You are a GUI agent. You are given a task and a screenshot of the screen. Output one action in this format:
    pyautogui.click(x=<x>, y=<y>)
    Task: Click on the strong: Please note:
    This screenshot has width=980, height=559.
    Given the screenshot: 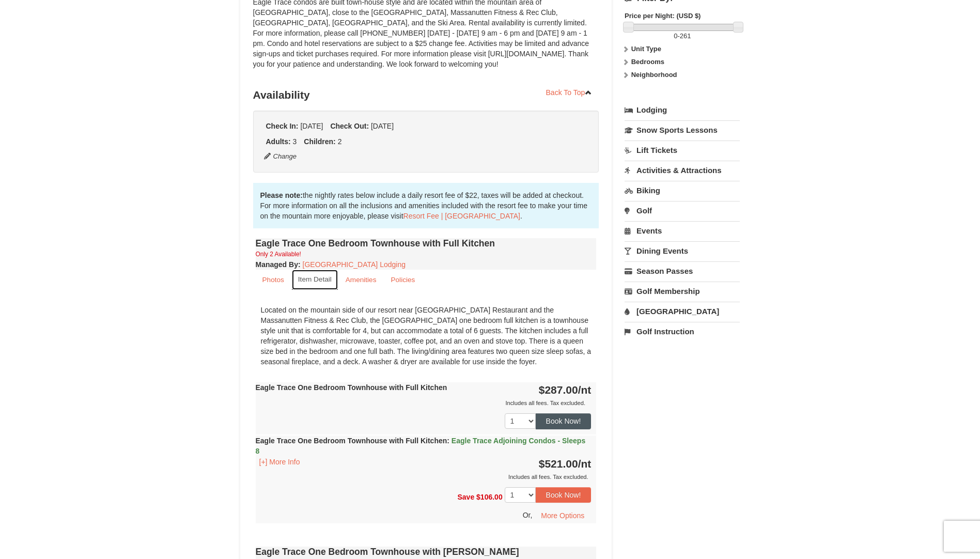 What is the action you would take?
    pyautogui.click(x=282, y=196)
    